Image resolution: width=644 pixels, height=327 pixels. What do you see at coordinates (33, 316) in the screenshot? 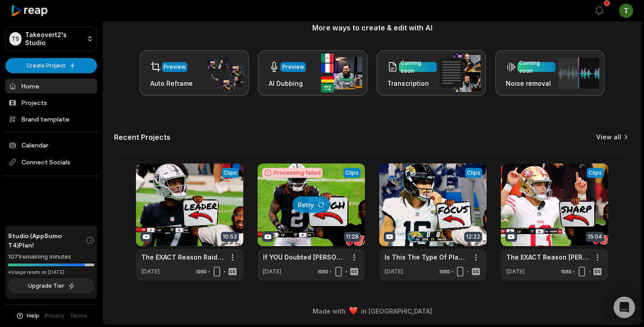
I see `span: Help` at bounding box center [33, 316].